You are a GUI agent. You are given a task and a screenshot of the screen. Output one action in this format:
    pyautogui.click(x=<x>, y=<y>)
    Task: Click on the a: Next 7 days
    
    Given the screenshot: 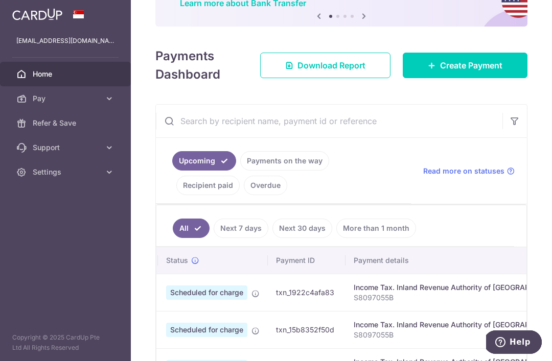 What is the action you would take?
    pyautogui.click(x=241, y=228)
    